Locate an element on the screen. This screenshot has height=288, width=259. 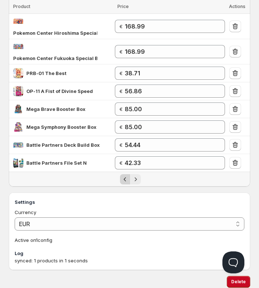
span: Pokemon Center Fukuoka Special Box (Pre-order) is located at coordinates (73, 58).